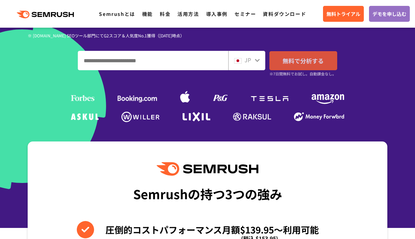 The width and height of the screenshot is (415, 239). I want to click on li: 圧倒的コストパフォーマンス月額$139.95〜利用可能, so click(207, 229).